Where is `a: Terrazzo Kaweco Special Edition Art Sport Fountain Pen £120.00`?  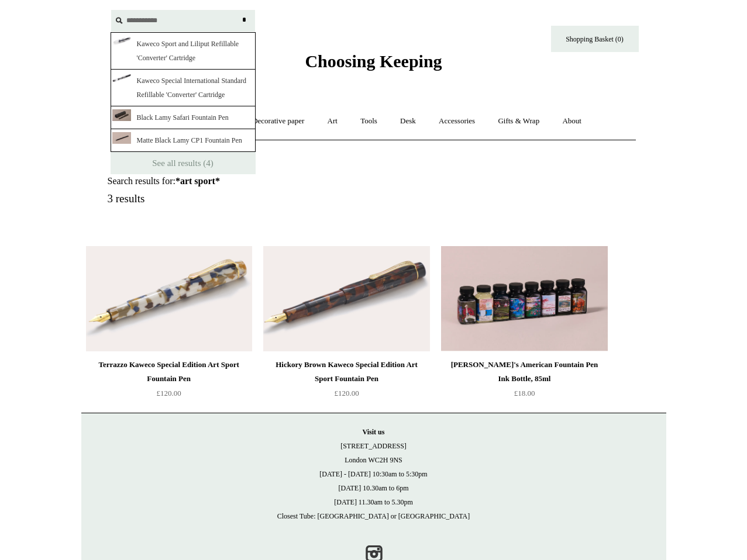 a: Terrazzo Kaweco Special Edition Art Sport Fountain Pen £120.00 is located at coordinates (169, 382).